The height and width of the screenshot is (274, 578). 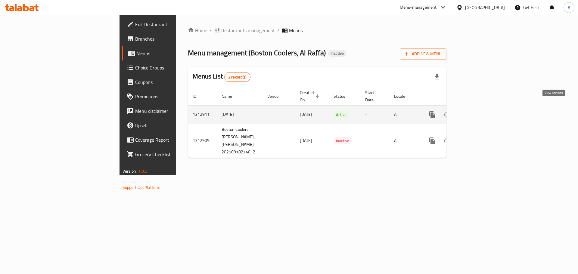 I want to click on a: Restaurants management, so click(x=244, y=30).